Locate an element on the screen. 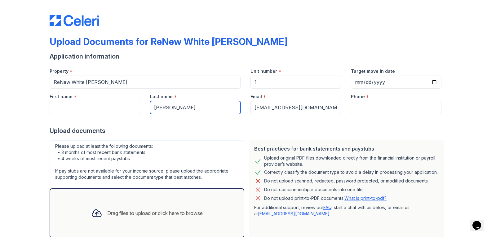 The height and width of the screenshot is (237, 496). div: Best practices for bank statements and paystubs is located at coordinates (347, 149).